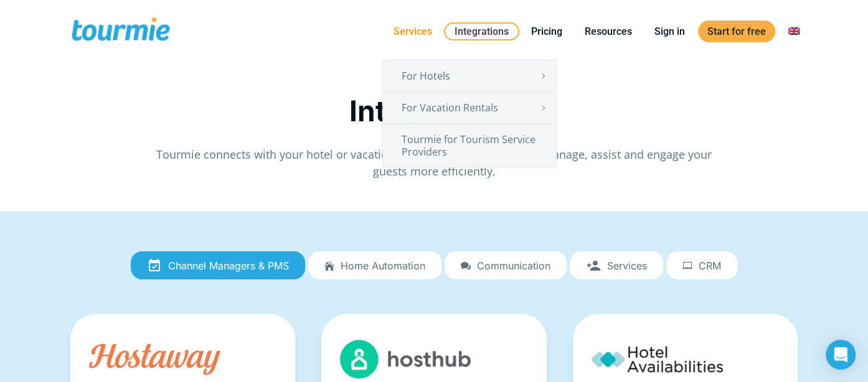 This screenshot has height=382, width=868. Describe the element at coordinates (840, 354) in the screenshot. I see `div: Open Intercom Messenger` at that location.